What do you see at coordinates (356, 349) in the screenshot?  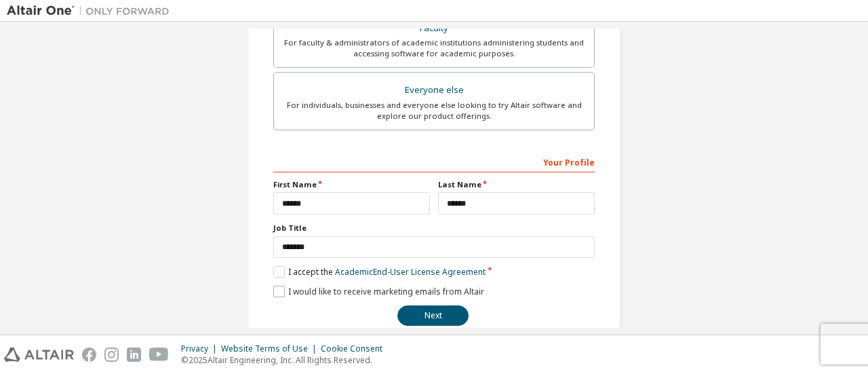 I see `div: Cookie Consent` at bounding box center [356, 349].